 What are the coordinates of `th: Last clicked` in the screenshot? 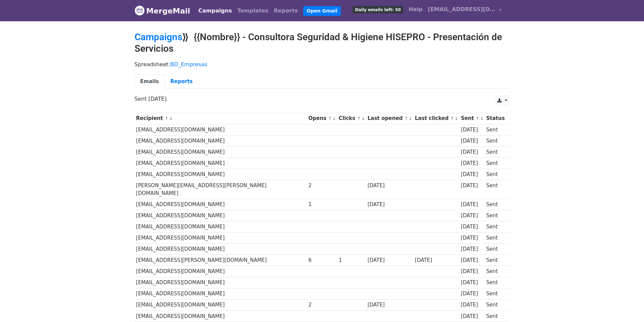 It's located at (436, 118).